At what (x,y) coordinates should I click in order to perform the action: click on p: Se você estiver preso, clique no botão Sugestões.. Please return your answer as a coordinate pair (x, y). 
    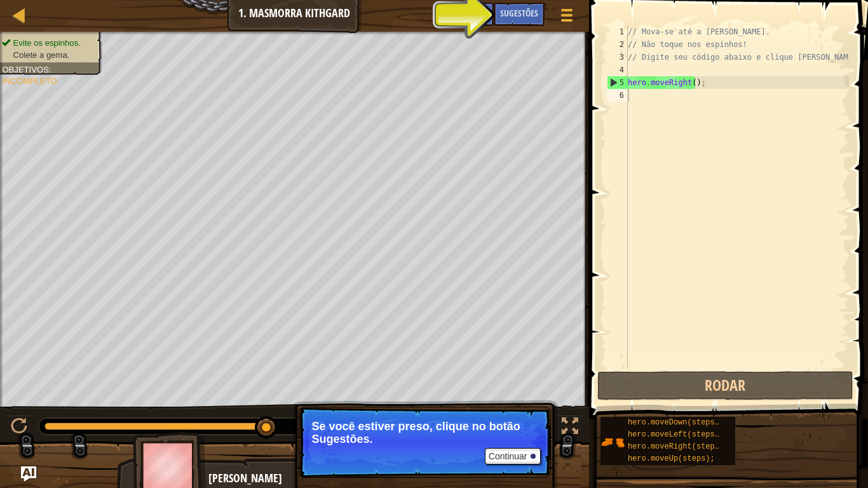
    Looking at the image, I should click on (424, 432).